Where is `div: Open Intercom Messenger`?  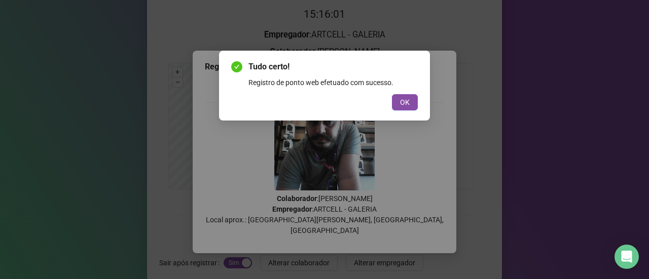
div: Open Intercom Messenger is located at coordinates (626, 257).